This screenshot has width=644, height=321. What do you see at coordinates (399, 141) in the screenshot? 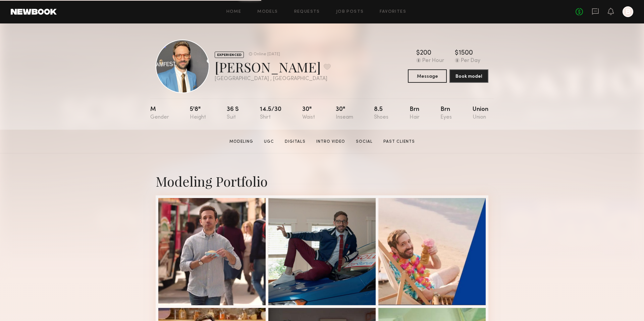
I see `a: Past Clients` at bounding box center [399, 141].